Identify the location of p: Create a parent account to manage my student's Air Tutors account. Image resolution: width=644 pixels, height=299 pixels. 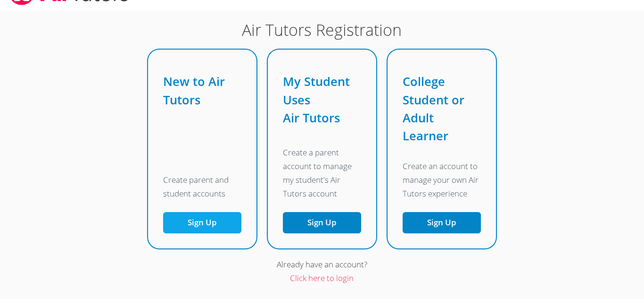
(322, 173).